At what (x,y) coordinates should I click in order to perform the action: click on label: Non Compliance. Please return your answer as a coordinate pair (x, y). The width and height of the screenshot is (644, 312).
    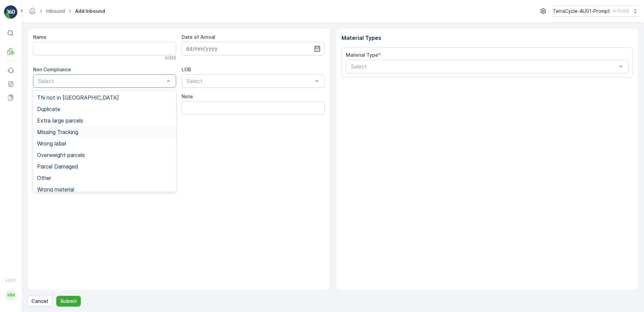
    Looking at the image, I should click on (52, 69).